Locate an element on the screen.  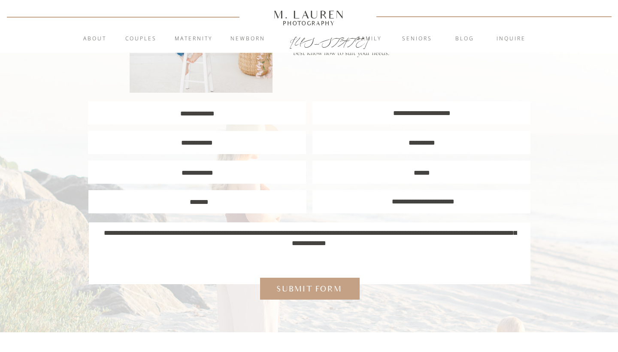
nav: About is located at coordinates (94, 39).